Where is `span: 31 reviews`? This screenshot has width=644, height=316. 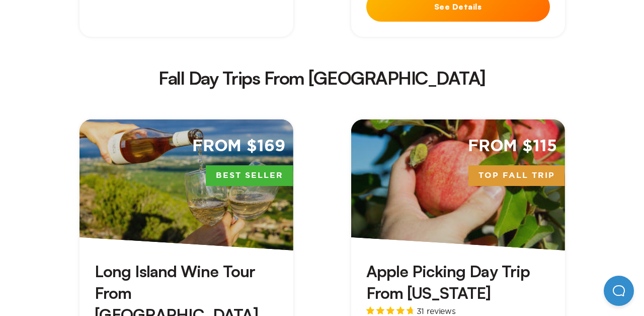 span: 31 reviews is located at coordinates (436, 311).